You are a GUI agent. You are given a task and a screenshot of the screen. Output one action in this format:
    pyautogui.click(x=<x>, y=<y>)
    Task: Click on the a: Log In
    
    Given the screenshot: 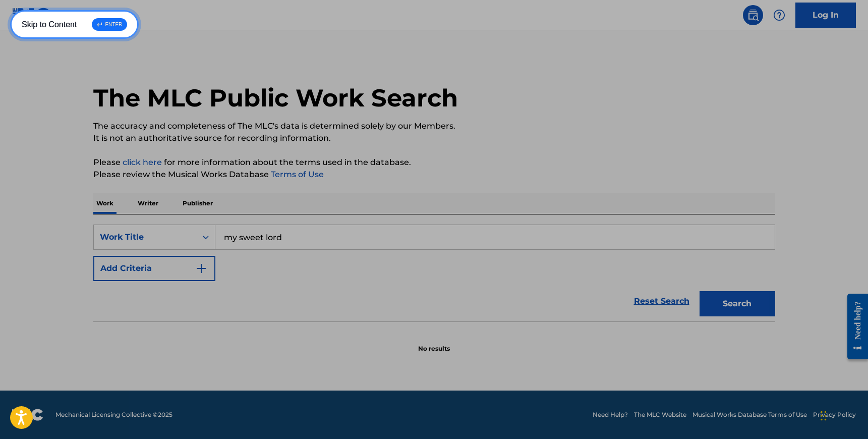 What is the action you would take?
    pyautogui.click(x=826, y=15)
    